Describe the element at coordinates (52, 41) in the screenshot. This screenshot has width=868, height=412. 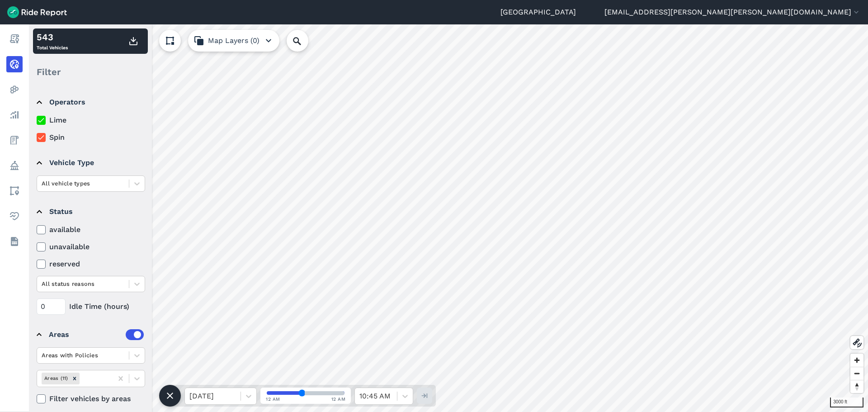
I see `div: Total Vehicles` at that location.